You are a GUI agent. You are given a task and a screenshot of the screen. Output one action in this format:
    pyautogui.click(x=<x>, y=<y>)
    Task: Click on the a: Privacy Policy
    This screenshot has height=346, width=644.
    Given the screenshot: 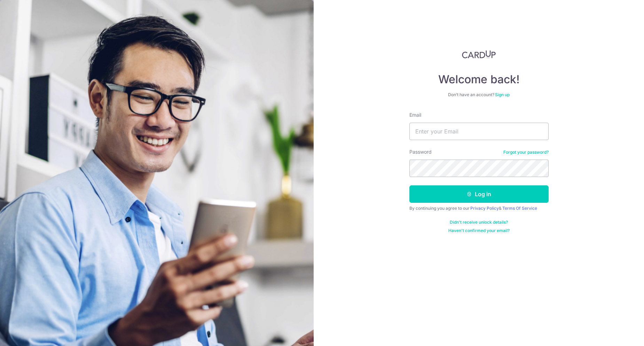 What is the action you would take?
    pyautogui.click(x=485, y=208)
    